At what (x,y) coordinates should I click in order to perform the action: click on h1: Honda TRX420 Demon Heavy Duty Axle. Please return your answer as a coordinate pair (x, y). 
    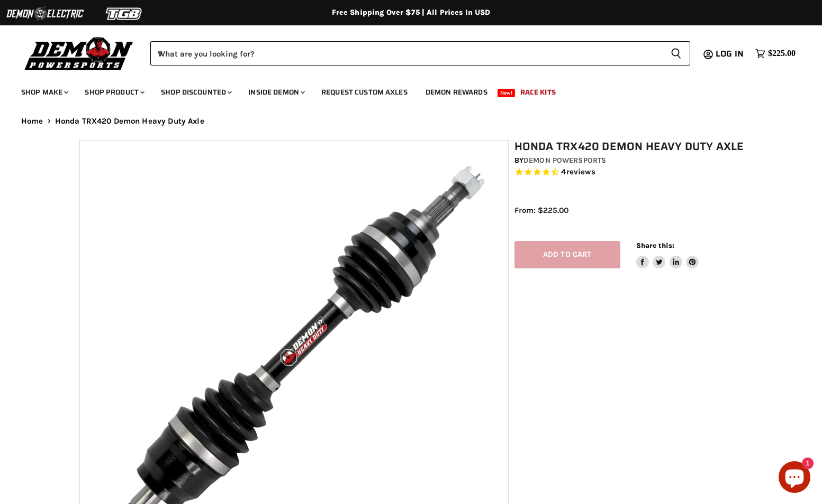
    Looking at the image, I should click on (631, 147).